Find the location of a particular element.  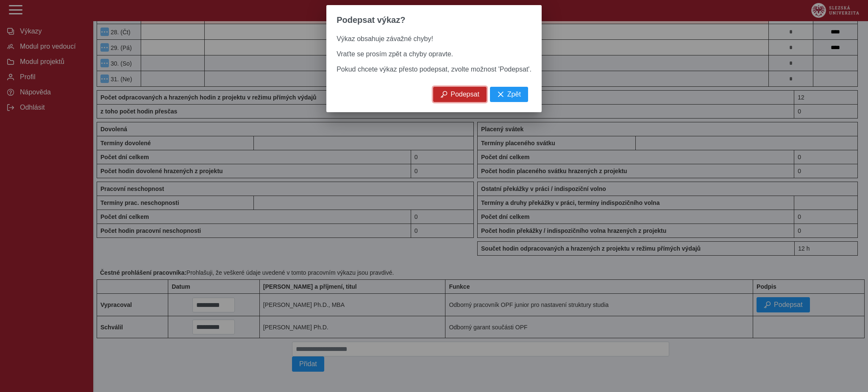

span: Výkaz obsahuje závažné chyby! Vraťte se prosím zpět a chyby opravte. Pokud chcete výkaz přesto po... is located at coordinates (434, 54).